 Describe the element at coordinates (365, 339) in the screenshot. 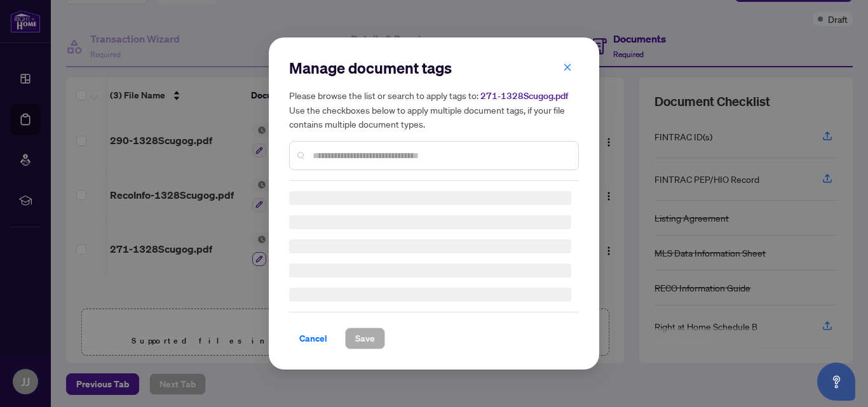

I see `button: Save` at that location.